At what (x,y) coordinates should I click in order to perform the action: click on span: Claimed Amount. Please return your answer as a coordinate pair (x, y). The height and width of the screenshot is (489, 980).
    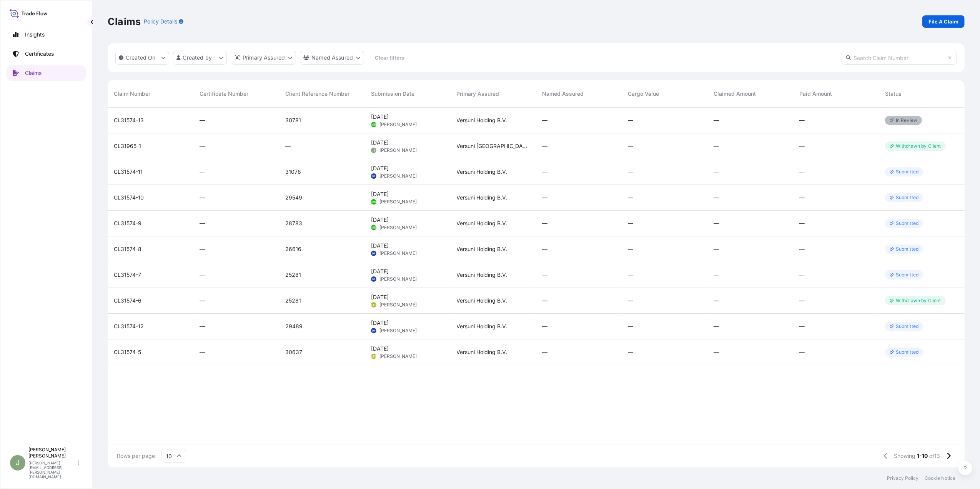
    Looking at the image, I should click on (735, 94).